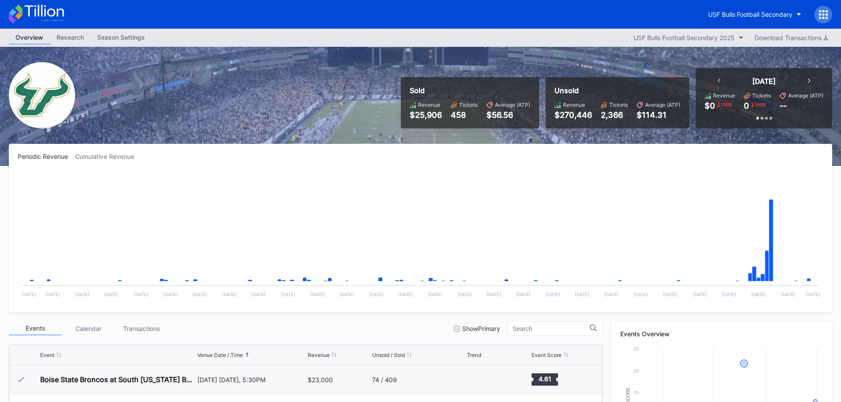  What do you see at coordinates (35, 329) in the screenshot?
I see `div: Events` at bounding box center [35, 329].